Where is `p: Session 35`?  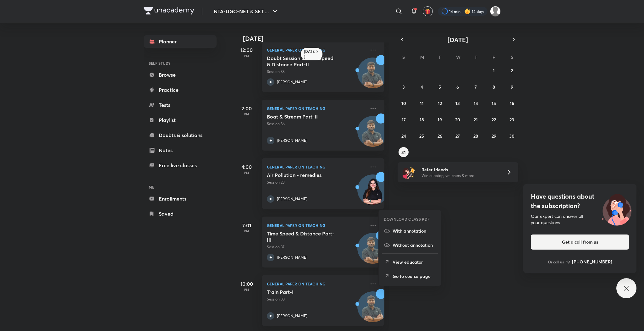 p: Session 35 is located at coordinates (316, 72).